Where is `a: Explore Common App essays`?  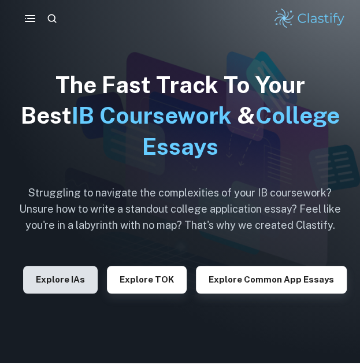
a: Explore Common App essays is located at coordinates (271, 278).